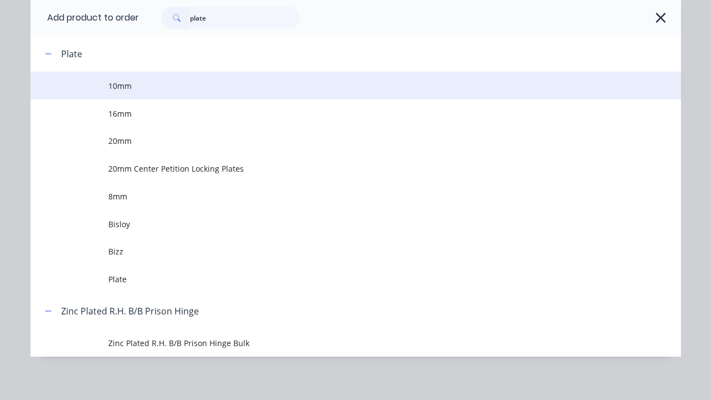 This screenshot has height=400, width=711. What do you see at coordinates (337, 251) in the screenshot?
I see `span: Bizz` at bounding box center [337, 251].